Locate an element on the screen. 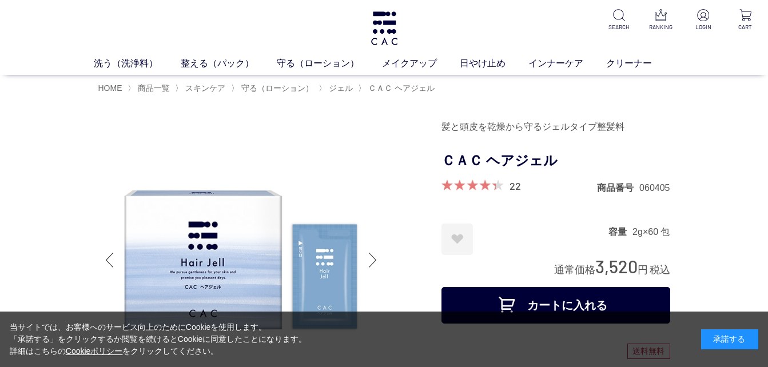 The width and height of the screenshot is (768, 367). a: SEARCH is located at coordinates (618, 20).